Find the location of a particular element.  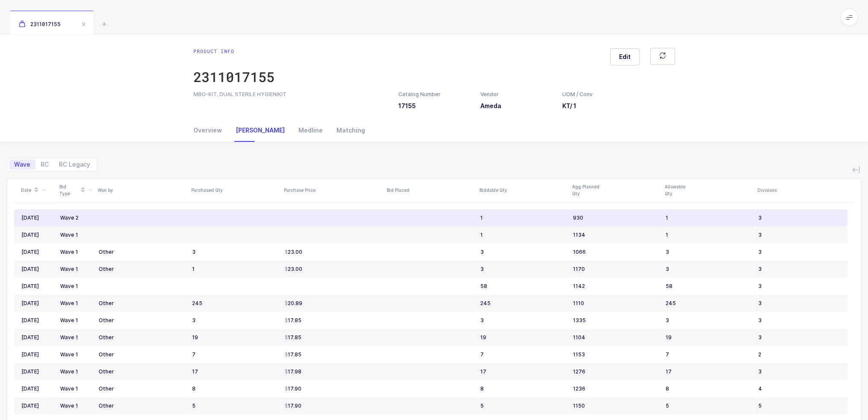

div: Medline is located at coordinates (311, 131).